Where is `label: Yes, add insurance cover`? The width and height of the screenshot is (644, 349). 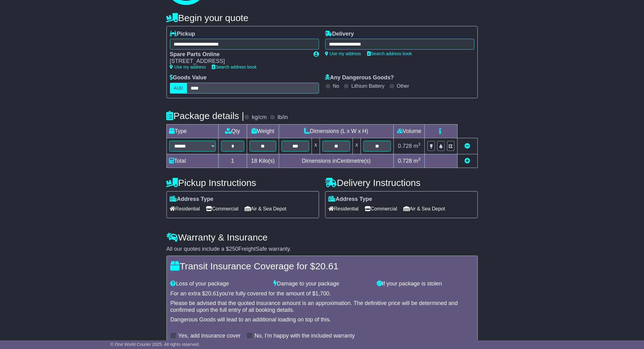
label: Yes, add insurance cover is located at coordinates (209, 336).